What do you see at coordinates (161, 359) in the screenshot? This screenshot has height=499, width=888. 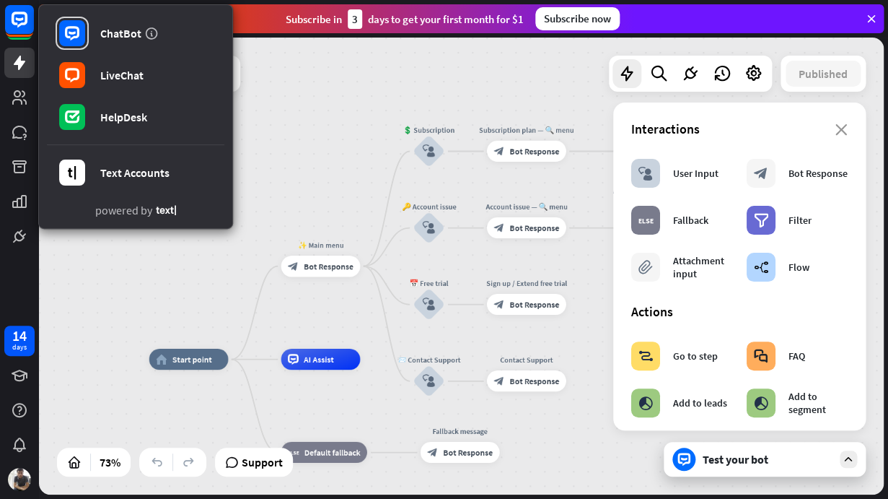 I see `i: home_2` at bounding box center [161, 359].